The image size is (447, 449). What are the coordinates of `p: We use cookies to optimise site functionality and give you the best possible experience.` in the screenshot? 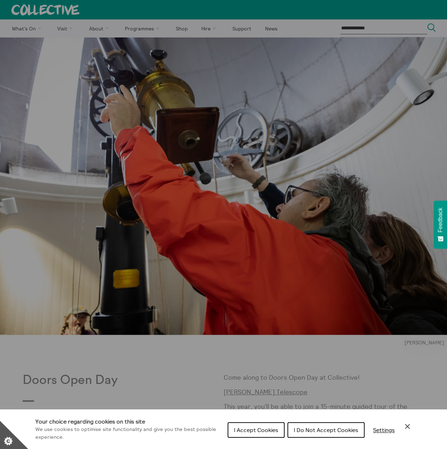 It's located at (128, 433).